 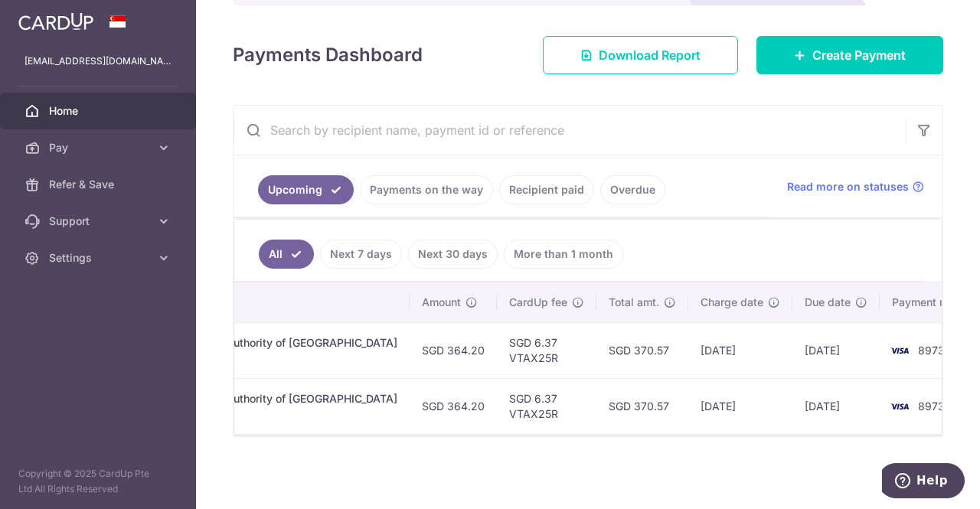 What do you see at coordinates (848, 186) in the screenshot?
I see `span: Read more on statuses` at bounding box center [848, 186].